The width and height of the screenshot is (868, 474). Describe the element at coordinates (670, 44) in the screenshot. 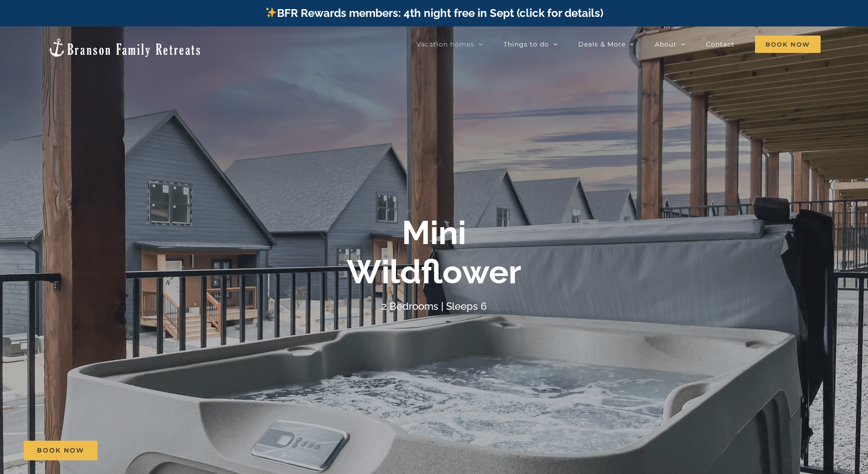

I see `a: About` at that location.